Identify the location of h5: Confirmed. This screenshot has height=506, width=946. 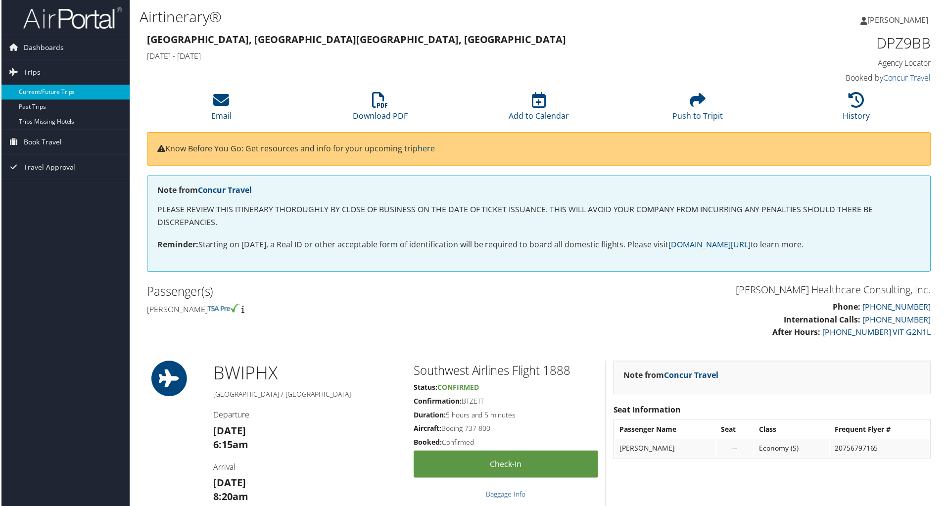
(506, 444).